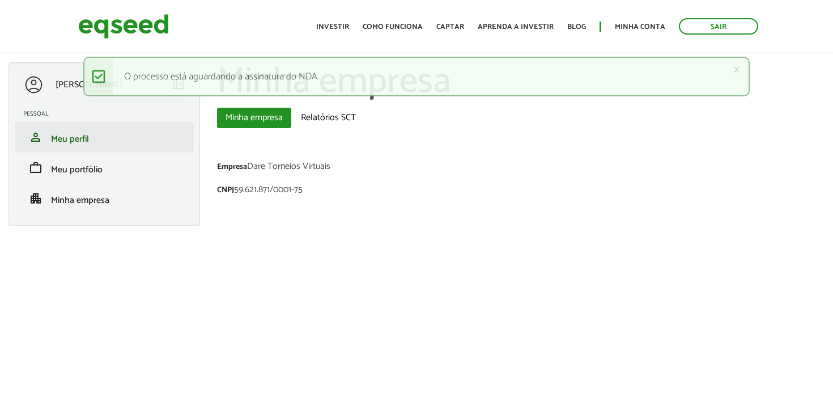  What do you see at coordinates (576, 27) in the screenshot?
I see `a: Blog` at bounding box center [576, 27].